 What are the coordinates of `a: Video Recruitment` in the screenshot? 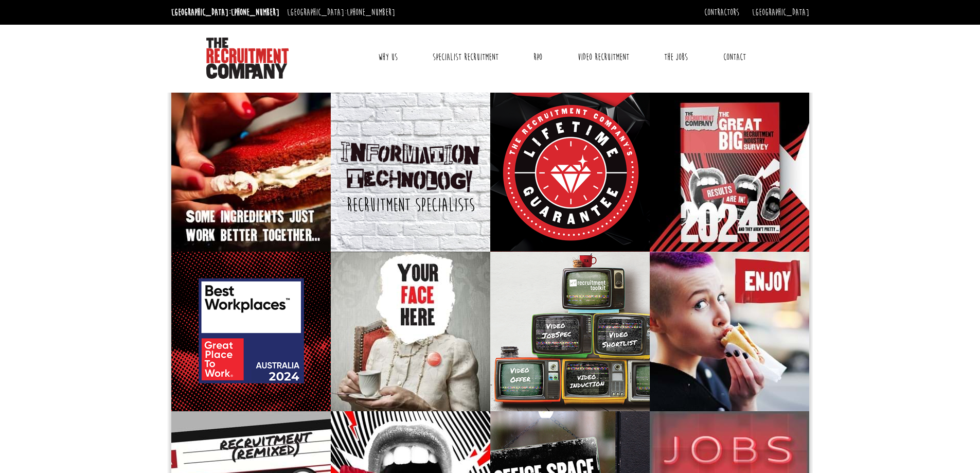 It's located at (604, 57).